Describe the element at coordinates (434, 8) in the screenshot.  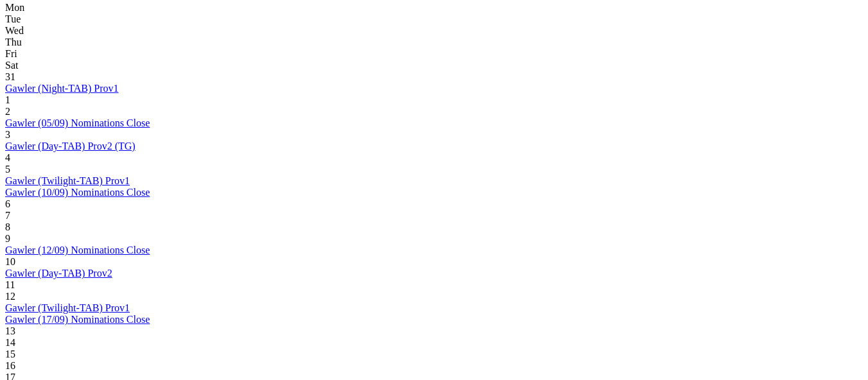
I see `div: Mon` at that location.